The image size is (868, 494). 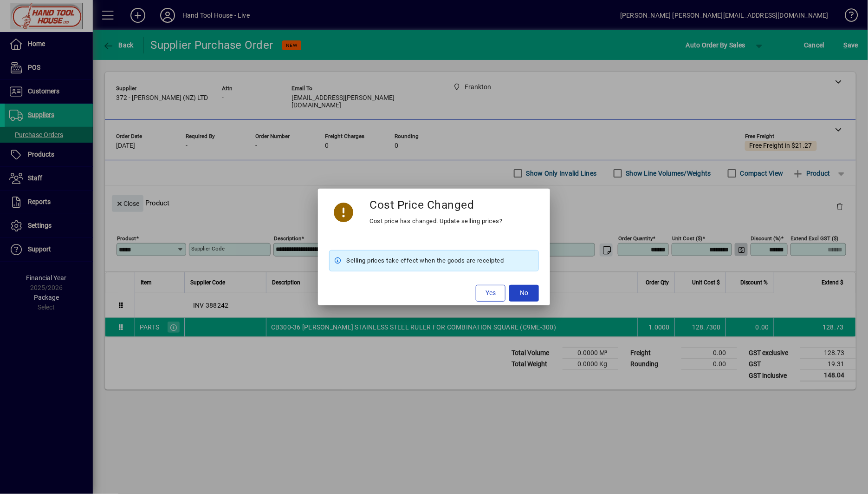 What do you see at coordinates (436, 221) in the screenshot?
I see `div: Cost price has changed. Update selling prices?` at bounding box center [436, 221].